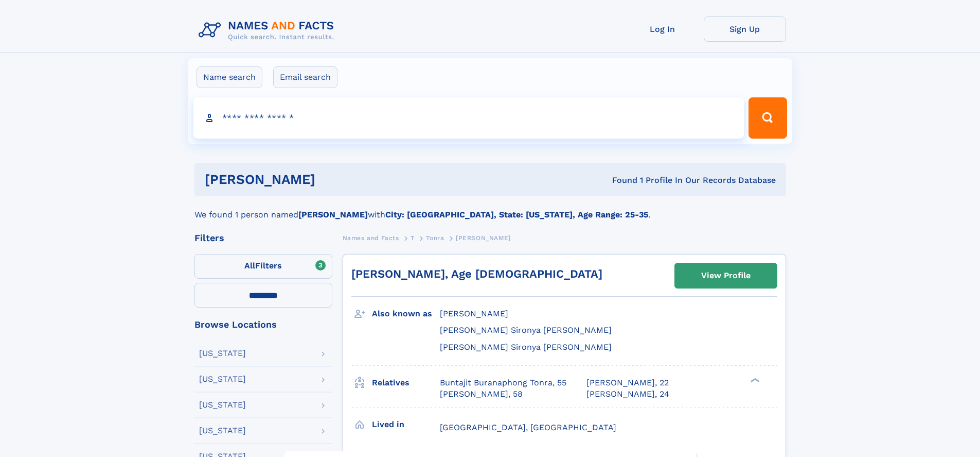 The width and height of the screenshot is (980, 457). Describe the element at coordinates (435, 237) in the screenshot. I see `a: Tonra` at that location.